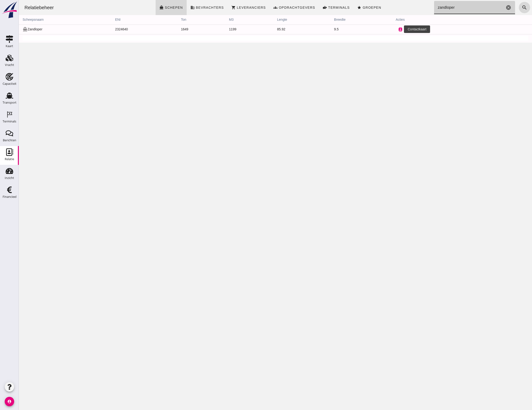 This screenshot has height=410, width=532. I want to click on div: Vracht, so click(9, 65).